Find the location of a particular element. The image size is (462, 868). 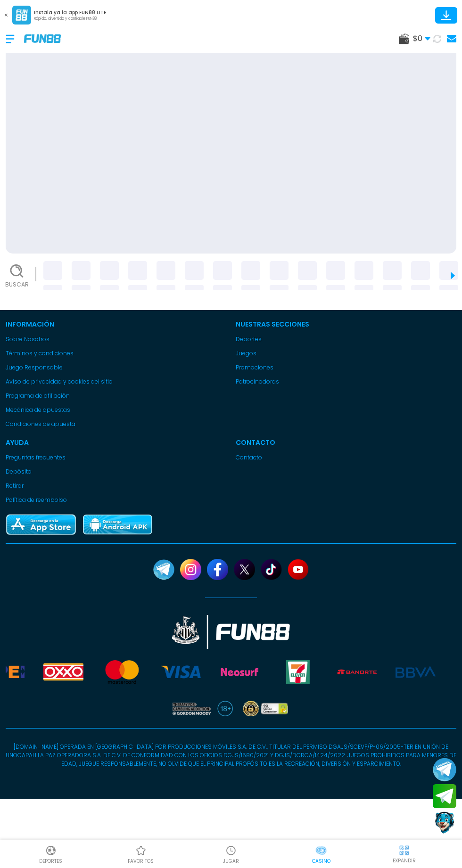

p: Rápido, divertido y confiable FUN88 is located at coordinates (70, 19).